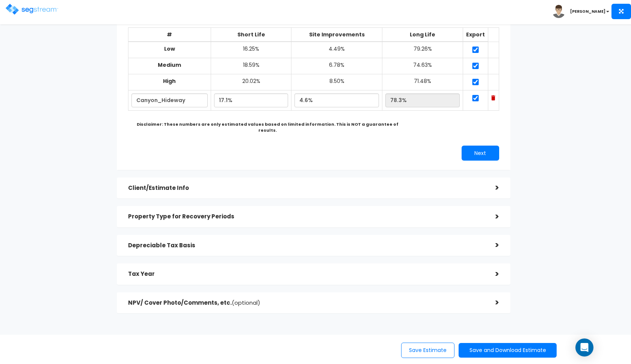  What do you see at coordinates (306, 303) in the screenshot?
I see `h5: NPV/ Cover Photo/Comments, etc.` at bounding box center [306, 303].